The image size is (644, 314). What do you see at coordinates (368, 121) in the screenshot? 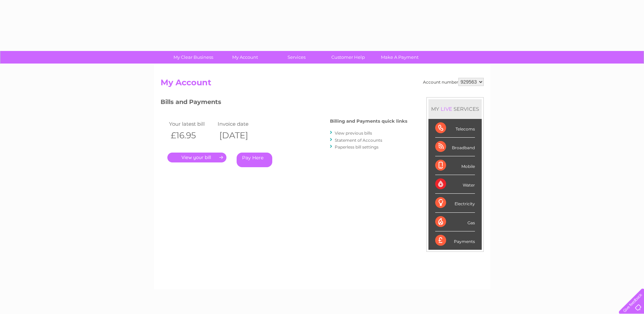
I see `h4: Billing and Payments quick links` at bounding box center [368, 121].